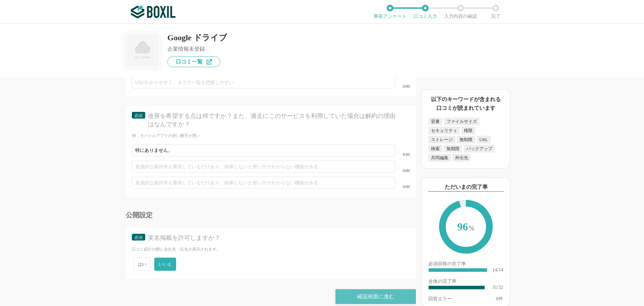 The image size is (644, 306). I want to click on div: 実名掲載を許可しますか？, so click(273, 238).